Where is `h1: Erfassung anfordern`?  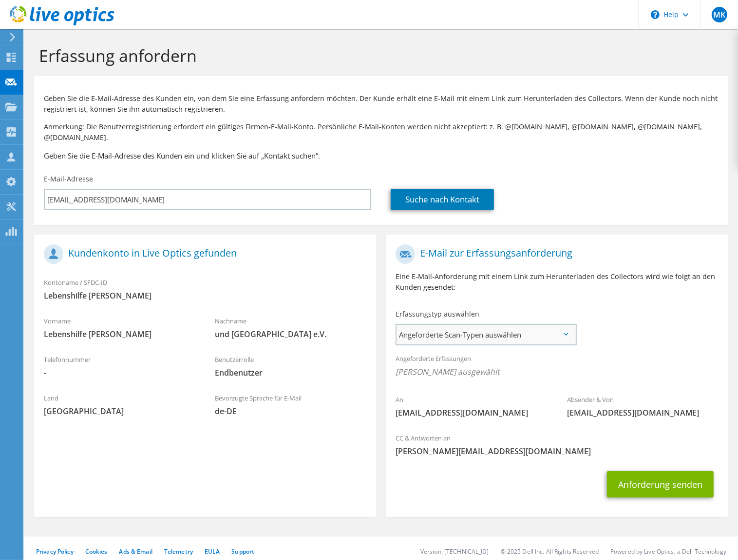
h1: Erfassung anfordern is located at coordinates (378, 55).